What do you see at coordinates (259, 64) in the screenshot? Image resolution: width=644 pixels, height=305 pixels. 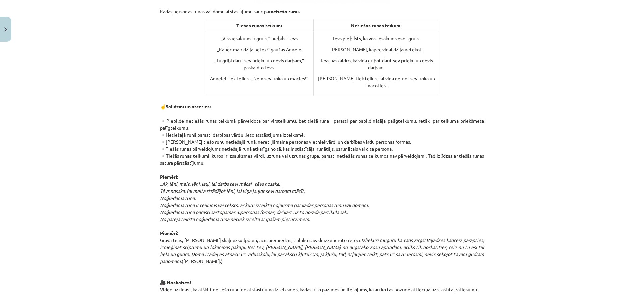 I see `p: ,,Tu gribi darīt sev prieku un nevis darbam,’’ paskaidro tēvs.` at bounding box center [259, 64].